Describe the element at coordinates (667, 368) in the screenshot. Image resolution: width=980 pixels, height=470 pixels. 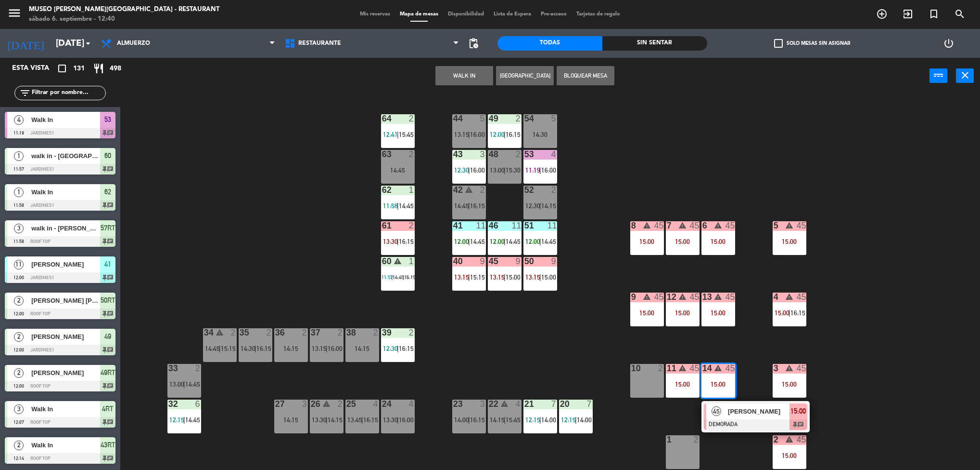
I see `div: 11` at that location.